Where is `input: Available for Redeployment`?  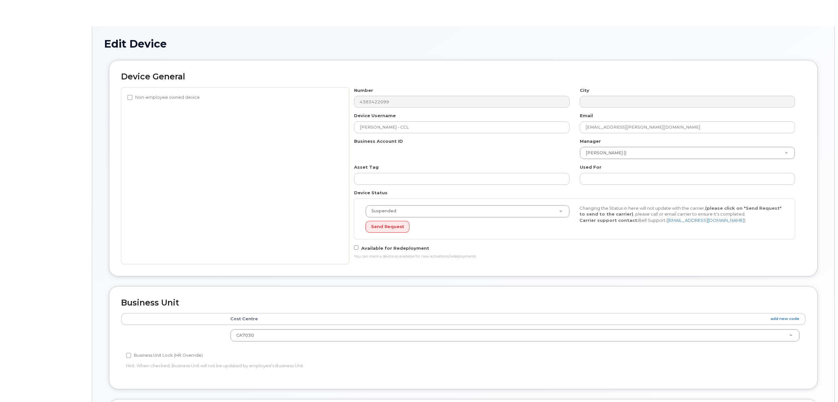
input: Available for Redeployment is located at coordinates (356, 247).